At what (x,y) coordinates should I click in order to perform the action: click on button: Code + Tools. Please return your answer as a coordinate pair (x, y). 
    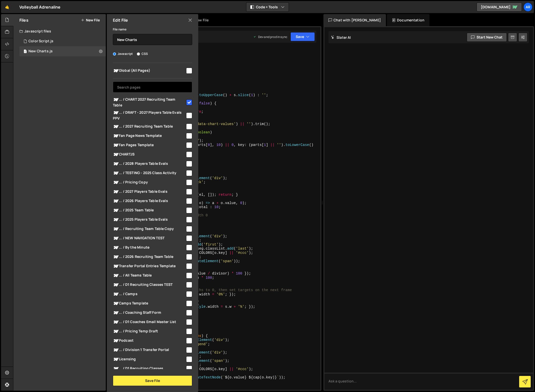
    Looking at the image, I should click on (268, 7).